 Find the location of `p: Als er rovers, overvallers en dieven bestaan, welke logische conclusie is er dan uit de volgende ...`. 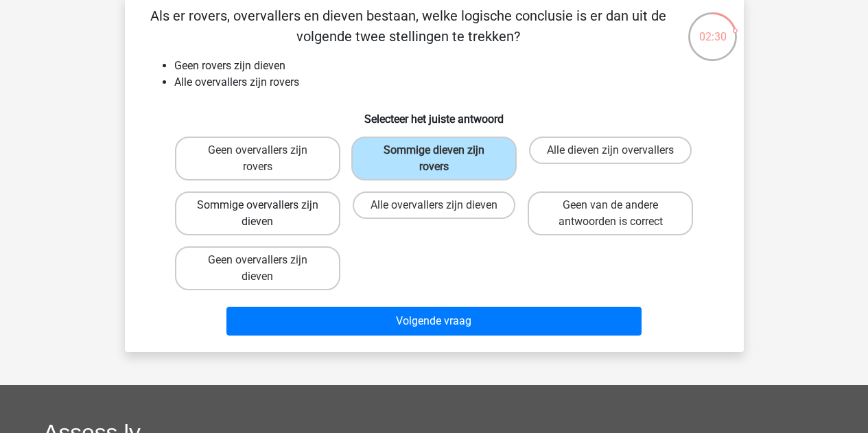

p: Als er rovers, overvallers en dieven bestaan, welke logische conclusie is er dan uit de volgende ... is located at coordinates (408, 26).